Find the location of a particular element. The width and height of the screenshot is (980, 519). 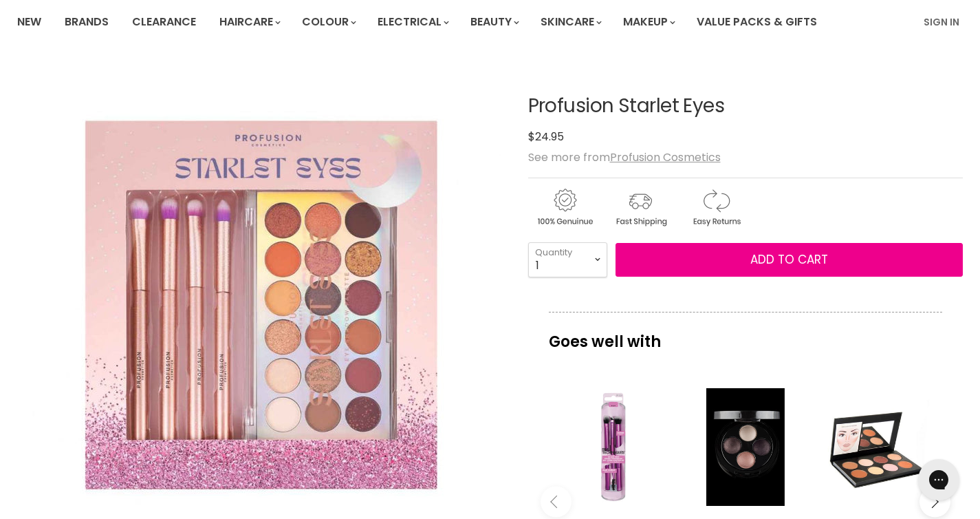

button: Gorgias live chat is located at coordinates (28, 26).